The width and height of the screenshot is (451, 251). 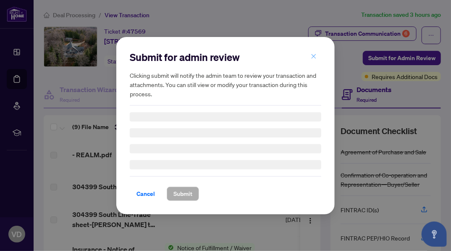 What do you see at coordinates (146, 194) in the screenshot?
I see `span: Cancel` at bounding box center [146, 194].